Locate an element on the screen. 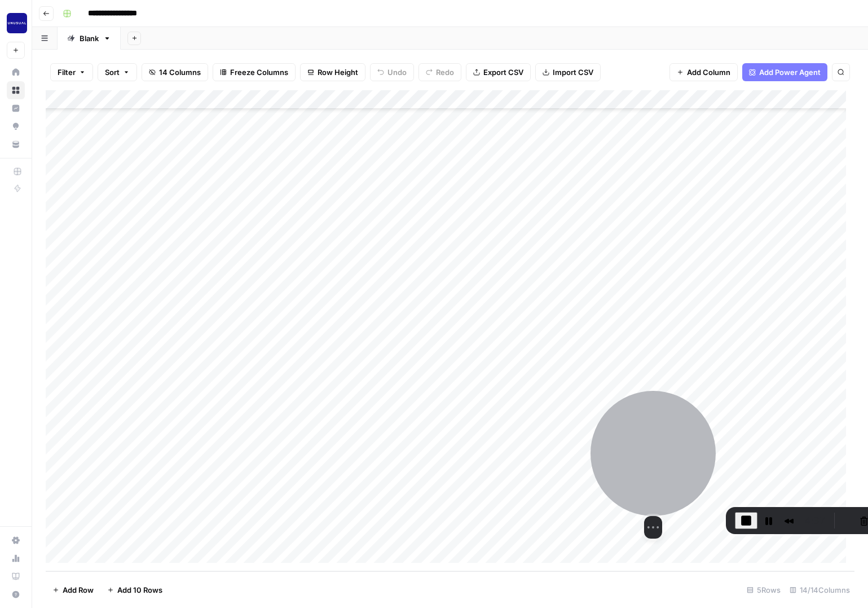  a: Your Data is located at coordinates (16, 144).